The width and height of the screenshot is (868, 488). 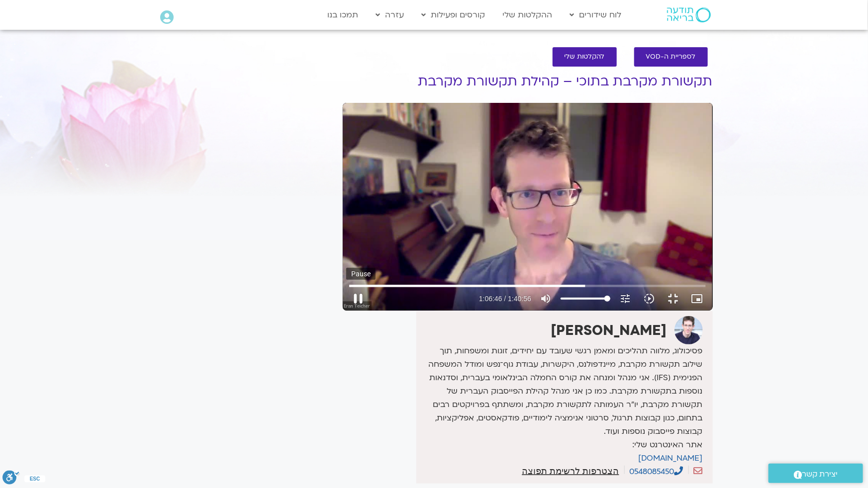 What do you see at coordinates (816, 473) in the screenshot?
I see `a: יצירת קשר` at bounding box center [816, 473].